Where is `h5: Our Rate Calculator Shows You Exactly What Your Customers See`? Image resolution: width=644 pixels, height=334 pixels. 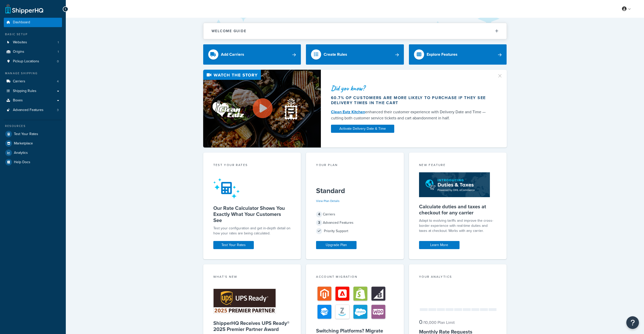
h5: Our Rate Calculator Shows You Exactly What Your Customers See is located at coordinates (252, 214).